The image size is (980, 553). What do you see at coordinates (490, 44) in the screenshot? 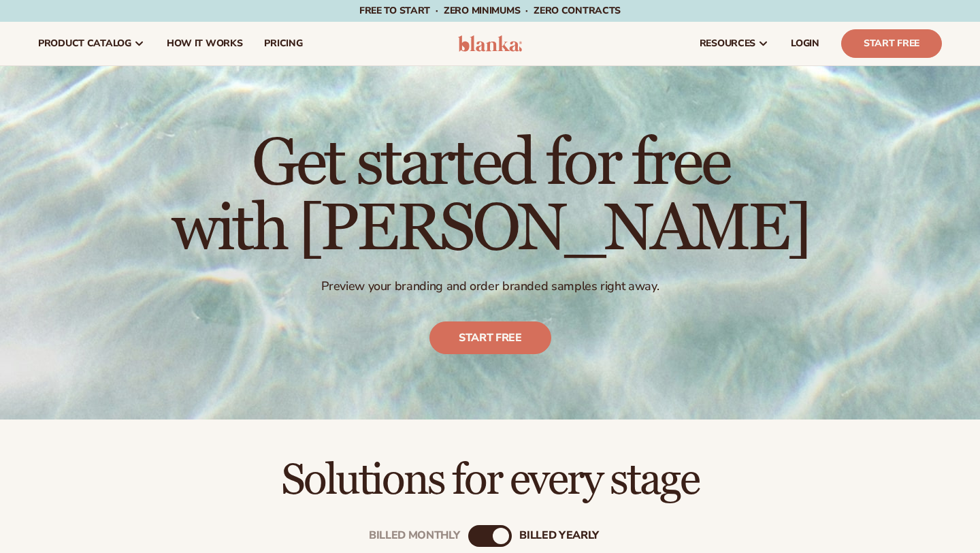
I see `a: logo` at bounding box center [490, 44].